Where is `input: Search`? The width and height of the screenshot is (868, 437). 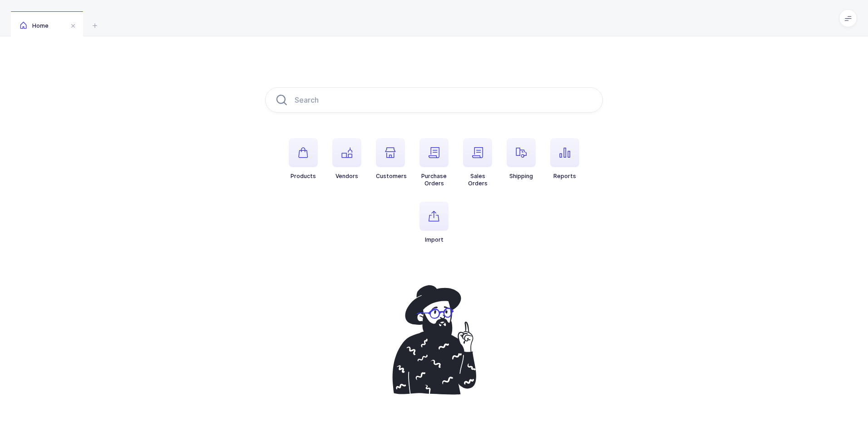
input: Search is located at coordinates (434, 100).